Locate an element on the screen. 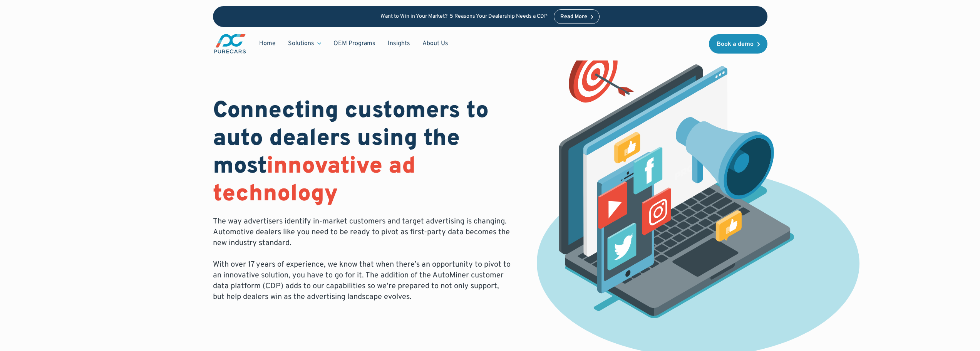  a: main is located at coordinates (230, 43).